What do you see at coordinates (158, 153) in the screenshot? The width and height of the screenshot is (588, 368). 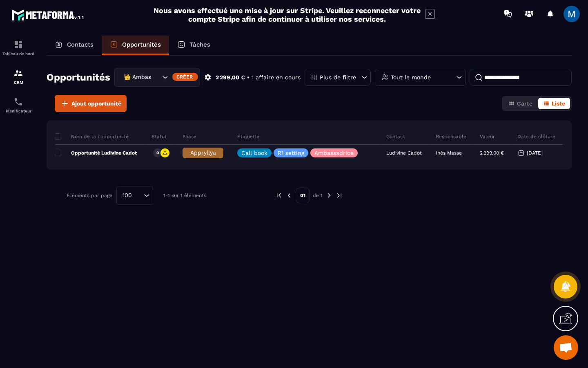 I see `p: 0` at bounding box center [158, 153].